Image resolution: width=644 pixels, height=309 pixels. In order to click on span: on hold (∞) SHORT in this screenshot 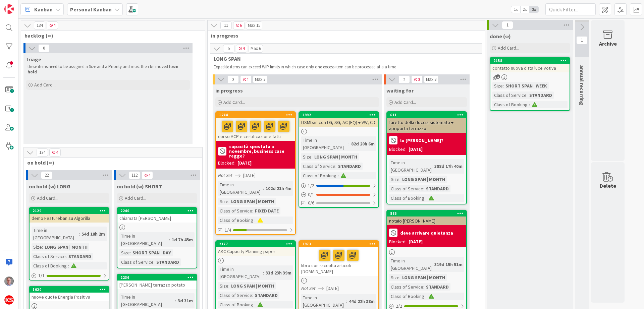, I will do `click(139, 186)`.